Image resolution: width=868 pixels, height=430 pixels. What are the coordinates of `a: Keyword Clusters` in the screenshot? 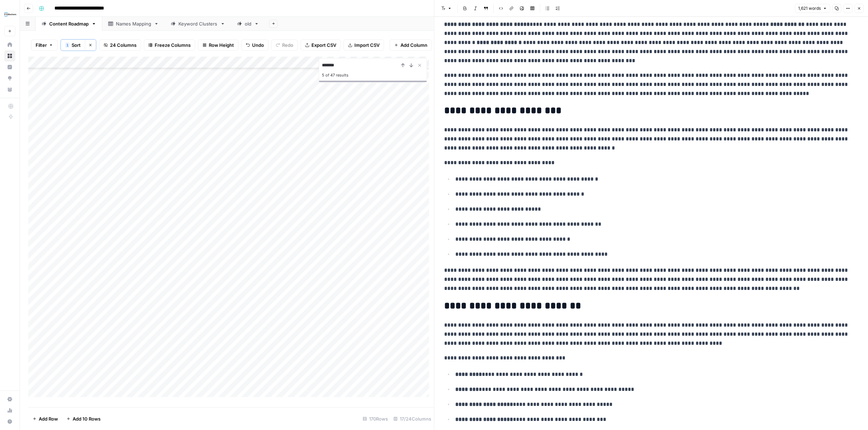 It's located at (198, 24).